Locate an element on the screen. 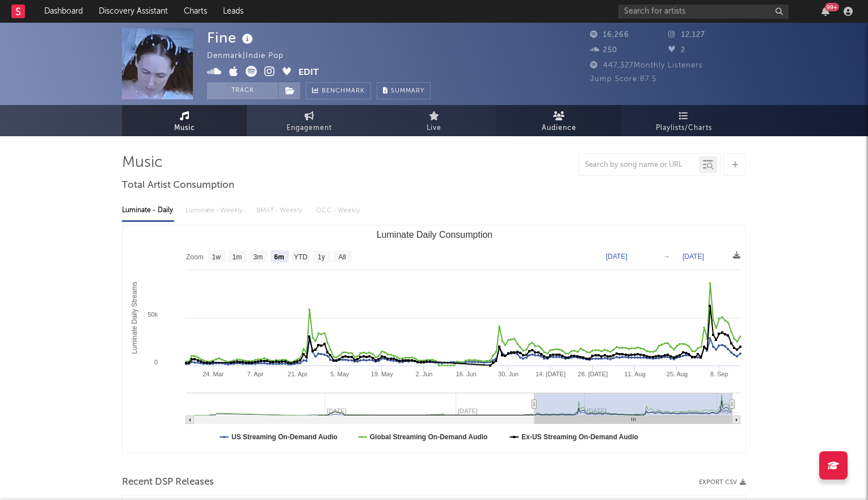 The height and width of the screenshot is (500, 868). div: 99 + is located at coordinates (832, 7).